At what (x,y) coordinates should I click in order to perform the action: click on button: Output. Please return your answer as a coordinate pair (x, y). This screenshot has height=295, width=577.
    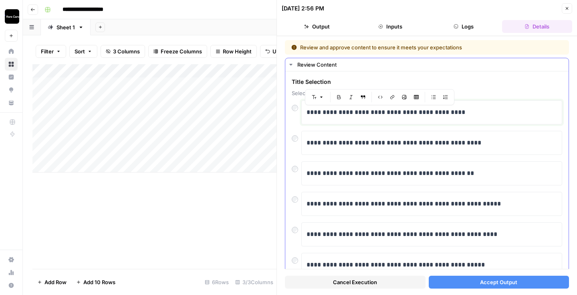
    Looking at the image, I should click on (317, 26).